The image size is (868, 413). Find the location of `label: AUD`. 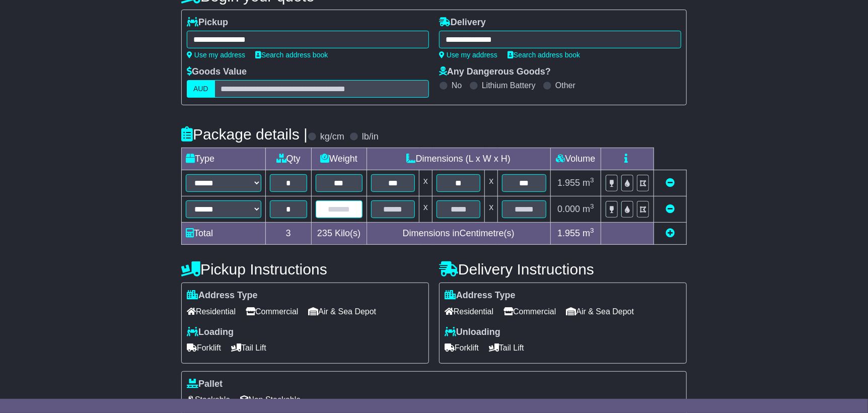

label: AUD is located at coordinates (201, 89).